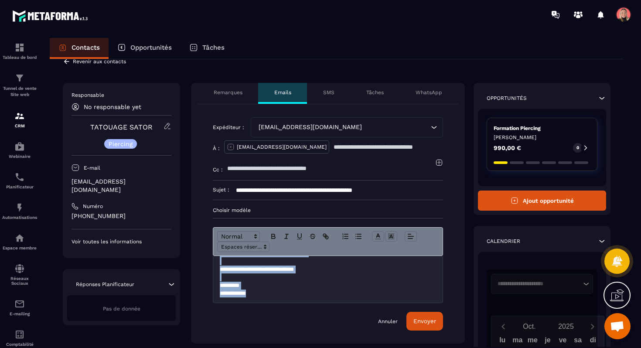 Image resolution: width=641 pixels, height=348 pixels. I want to click on input: Search for option, so click(396, 127).